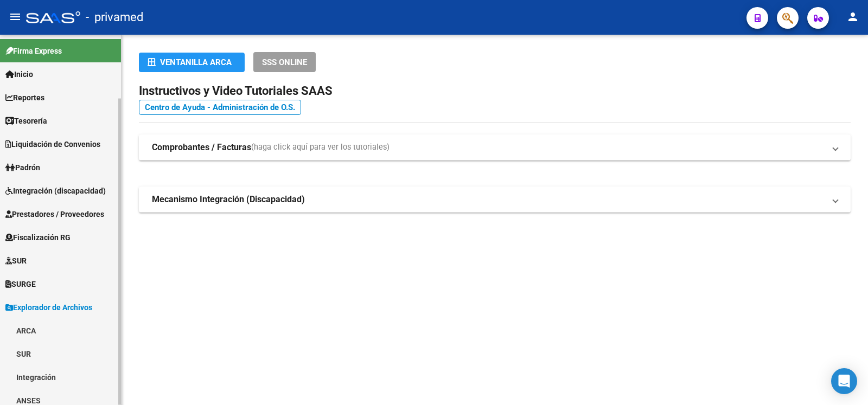  Describe the element at coordinates (49, 308) in the screenshot. I see `span: Explorador de Archivos` at that location.